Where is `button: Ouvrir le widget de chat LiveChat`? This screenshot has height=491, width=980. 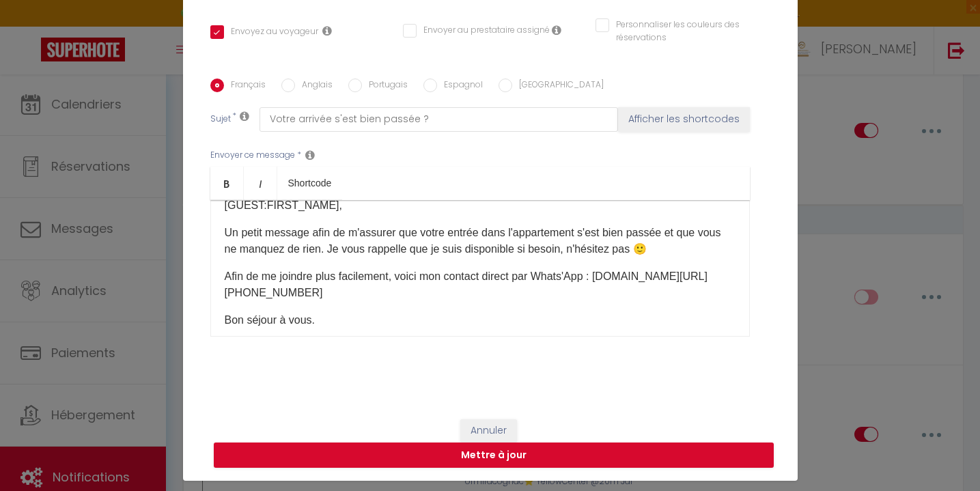 button: Ouvrir le widget de chat LiveChat is located at coordinates (31, 26).